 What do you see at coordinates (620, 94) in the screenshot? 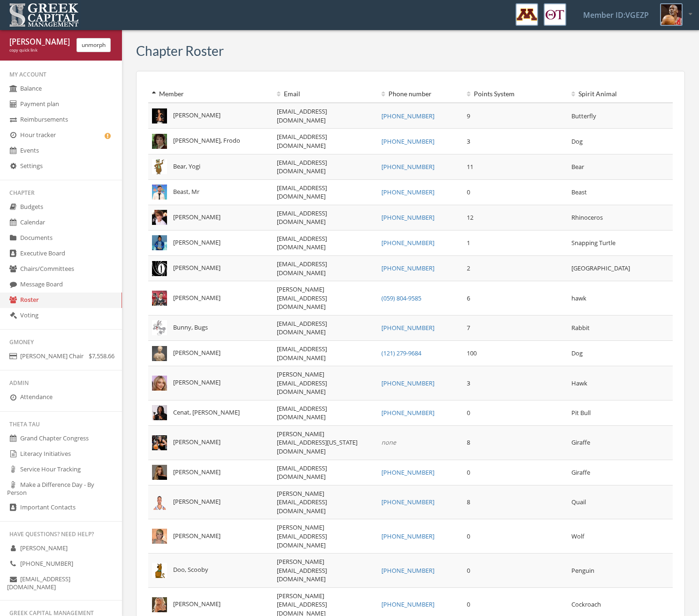
I see `th: Spirit Animal` at bounding box center [620, 94].